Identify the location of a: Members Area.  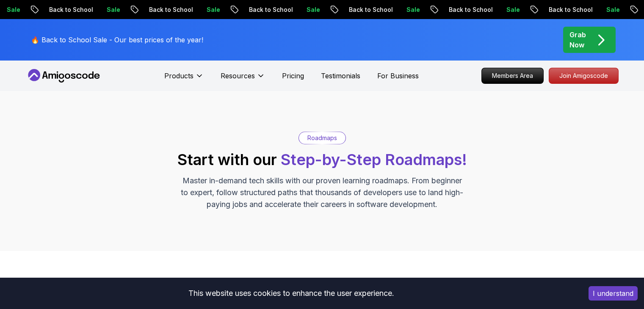
(512, 76).